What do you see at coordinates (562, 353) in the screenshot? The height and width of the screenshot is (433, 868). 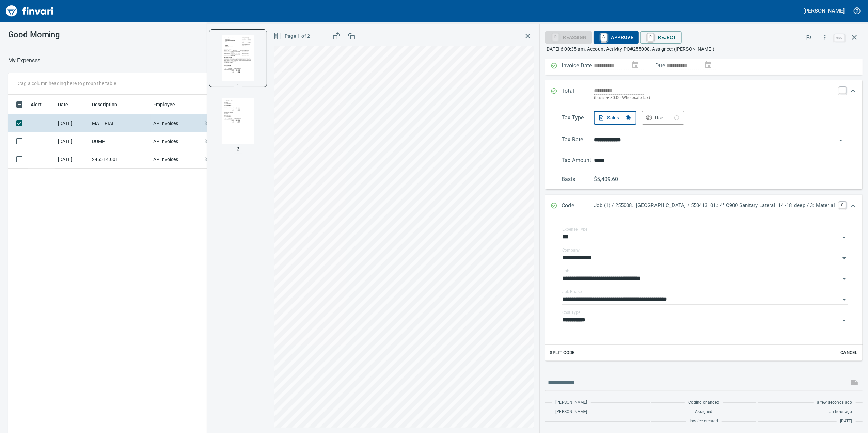 I see `span: Split Code` at bounding box center [562, 353].